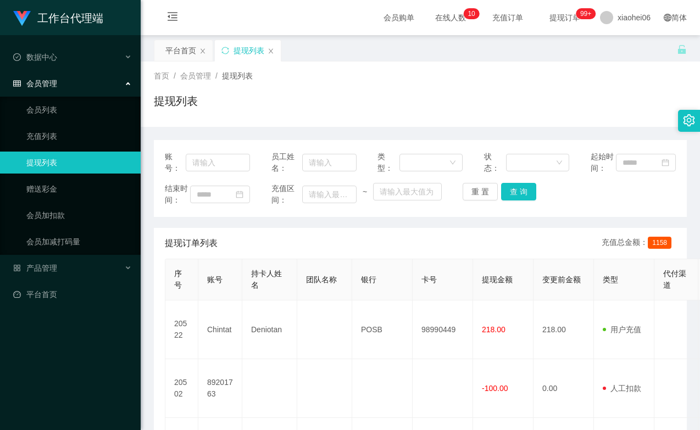 This screenshot has height=430, width=700. Describe the element at coordinates (70, 18) in the screenshot. I see `h1: 工作台代理端` at that location.